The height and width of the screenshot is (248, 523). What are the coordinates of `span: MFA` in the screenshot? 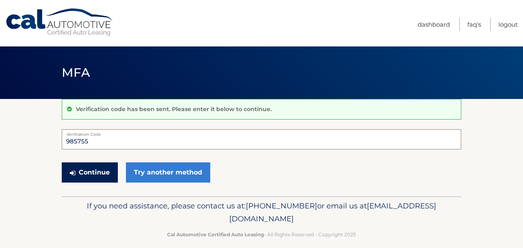 It's located at (76, 72).